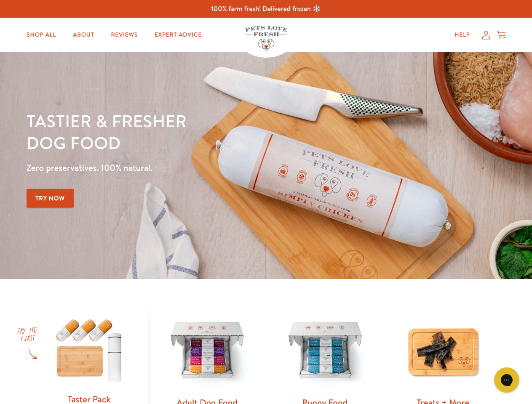  I want to click on button: Open gorgias live chat, so click(17, 16).